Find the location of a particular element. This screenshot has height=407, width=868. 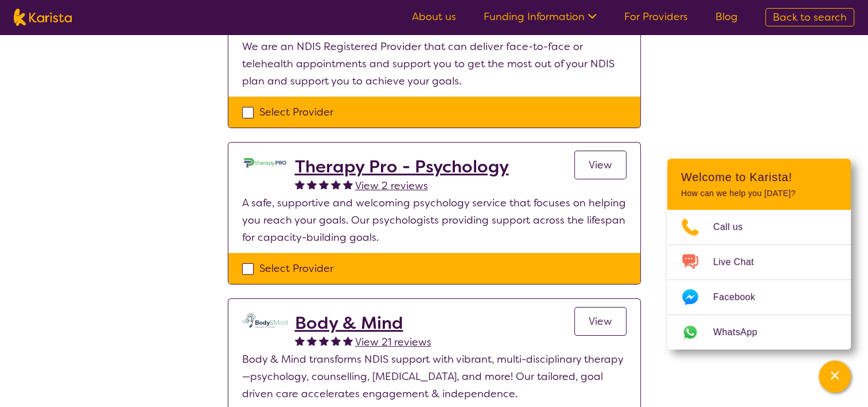

a: View 21 reviews is located at coordinates (393, 342).